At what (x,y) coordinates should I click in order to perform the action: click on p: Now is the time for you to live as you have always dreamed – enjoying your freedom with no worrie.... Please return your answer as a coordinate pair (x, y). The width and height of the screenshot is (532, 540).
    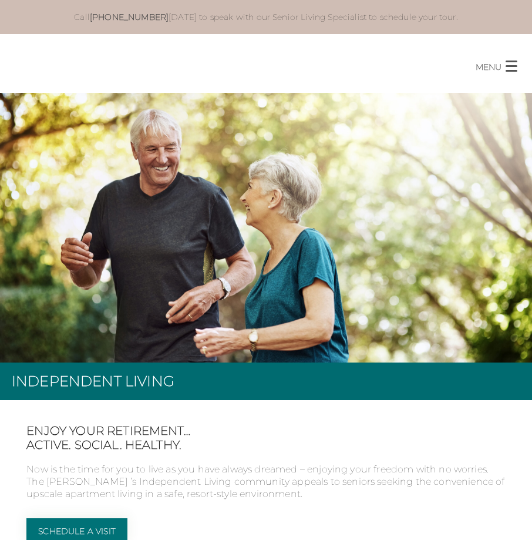
    Looking at the image, I should click on (265, 482).